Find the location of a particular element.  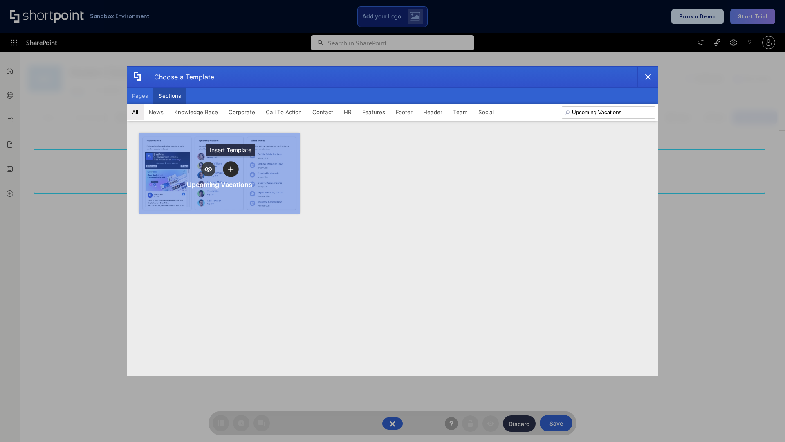

div: template selector is located at coordinates (393, 221).